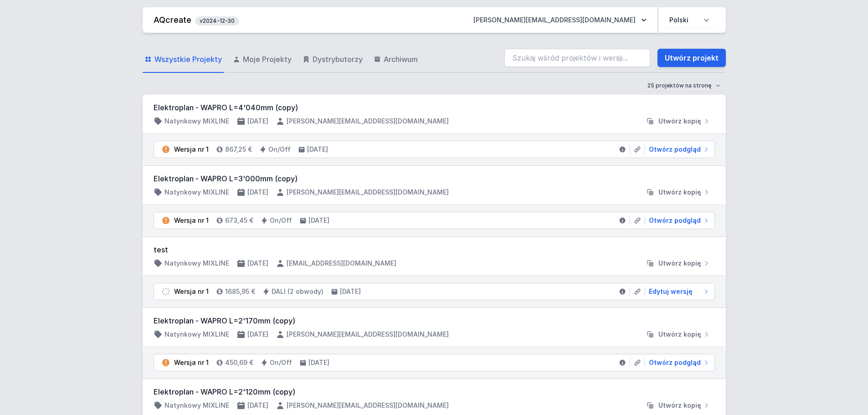 The height and width of the screenshot is (415, 868). What do you see at coordinates (671, 292) in the screenshot?
I see `span: Edytuj wersję` at bounding box center [671, 292].